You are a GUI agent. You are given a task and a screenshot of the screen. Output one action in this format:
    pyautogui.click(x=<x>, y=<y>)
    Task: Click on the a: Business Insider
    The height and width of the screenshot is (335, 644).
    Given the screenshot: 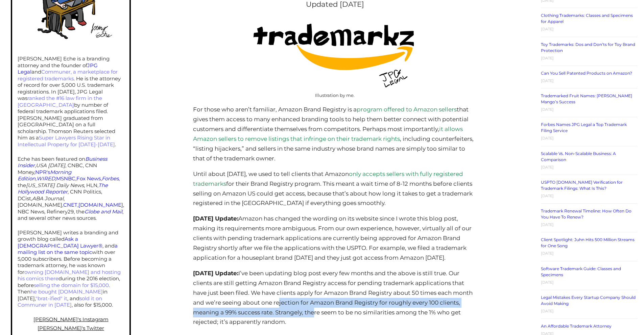 What is the action you would take?
    pyautogui.click(x=62, y=162)
    